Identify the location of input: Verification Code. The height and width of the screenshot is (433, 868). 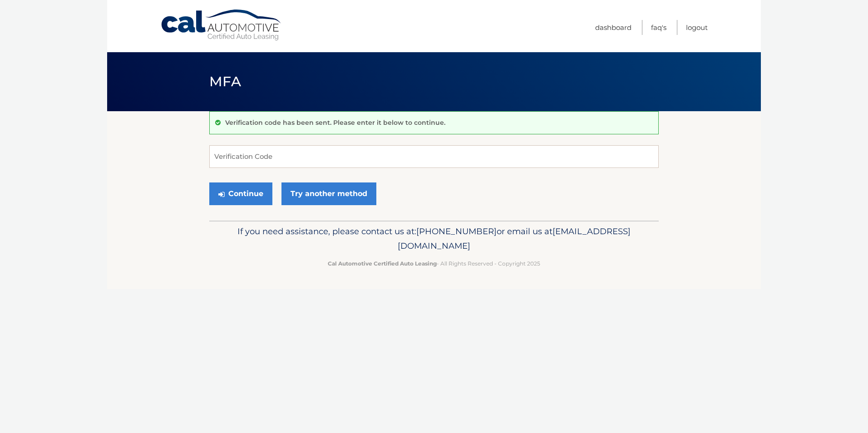
(434, 157).